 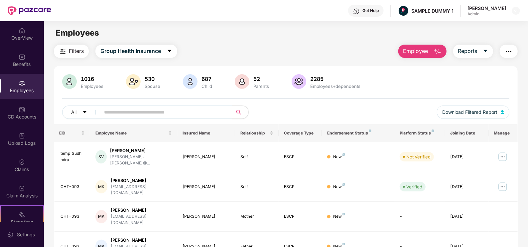 I want to click on th: Relationship, so click(x=257, y=133).